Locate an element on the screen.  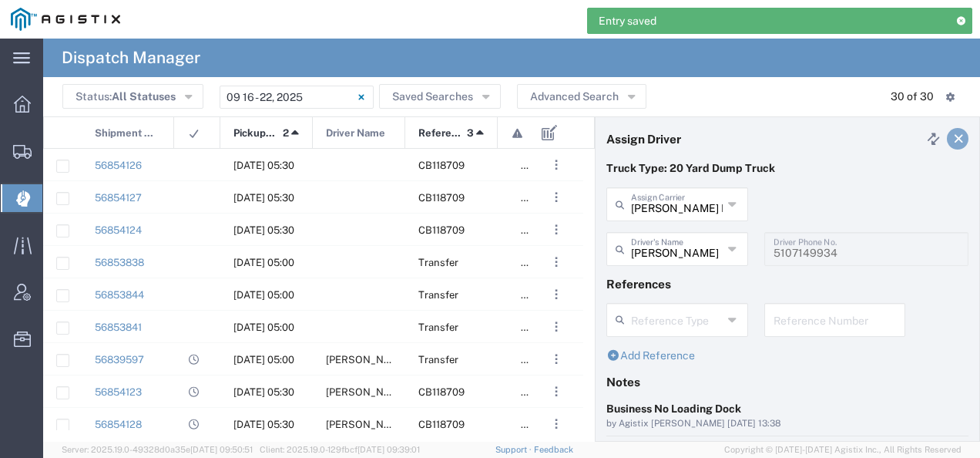
span: 3 is located at coordinates (470, 133).